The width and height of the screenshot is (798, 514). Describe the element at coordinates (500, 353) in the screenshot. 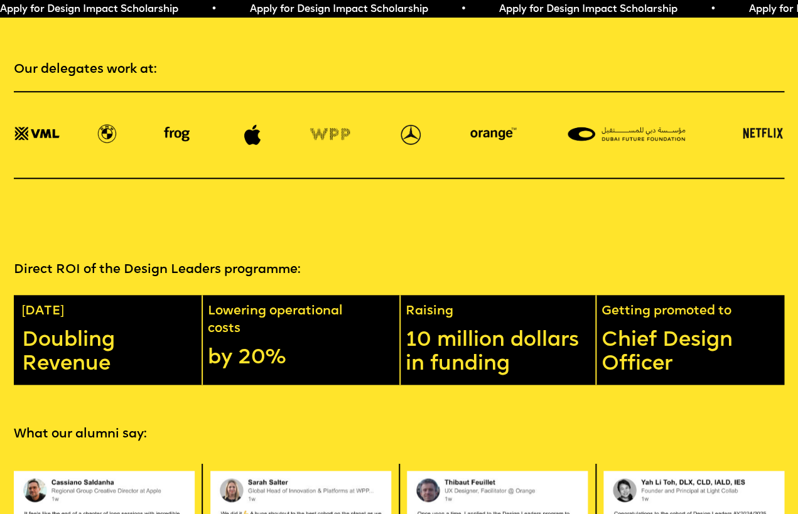

I see `p: 10 million dollars in funding` at that location.